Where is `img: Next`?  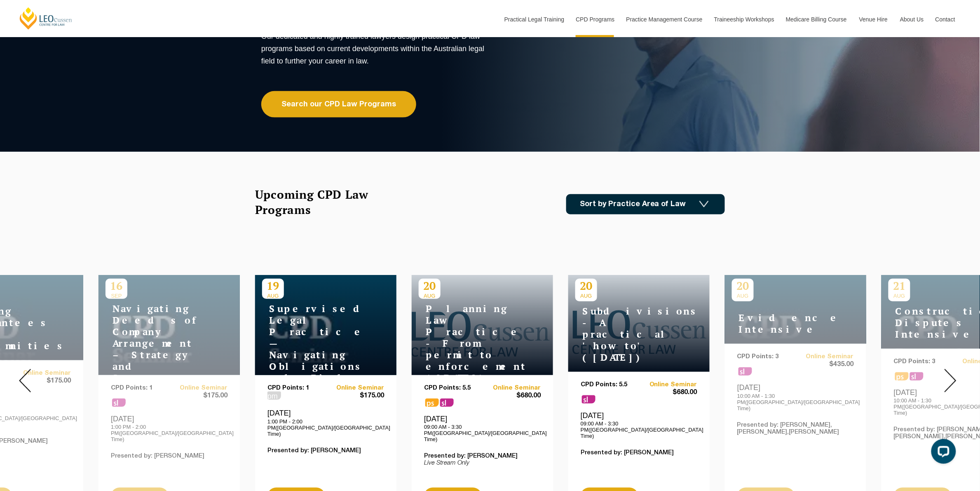 img: Next is located at coordinates (950, 381).